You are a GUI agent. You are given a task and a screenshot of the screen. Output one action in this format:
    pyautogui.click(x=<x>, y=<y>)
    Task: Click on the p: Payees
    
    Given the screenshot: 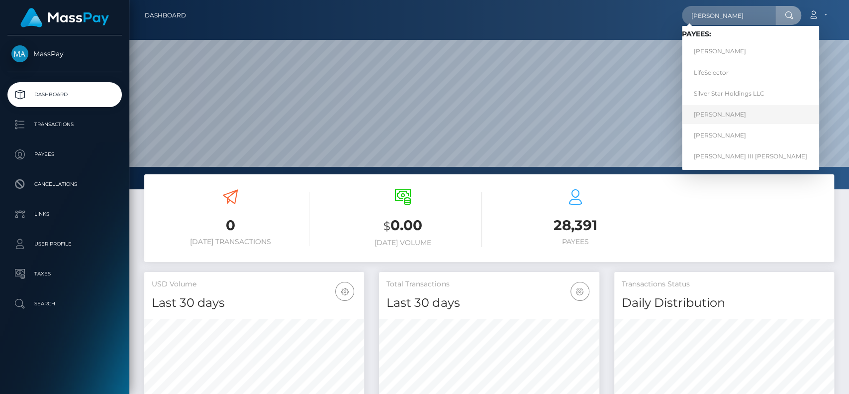 What is the action you would take?
    pyautogui.click(x=65, y=154)
    